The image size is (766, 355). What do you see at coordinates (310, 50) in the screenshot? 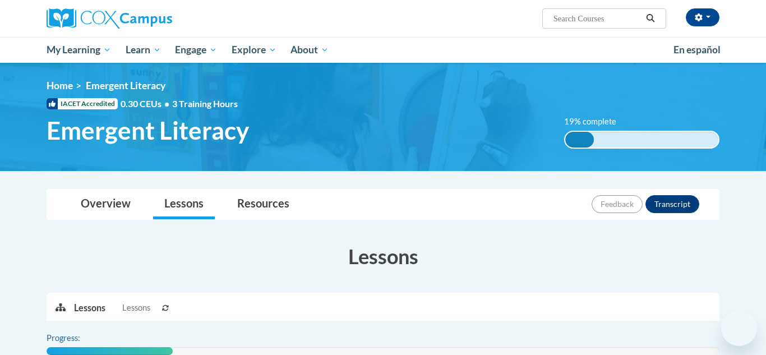
I see `a: About` at bounding box center [310, 50].